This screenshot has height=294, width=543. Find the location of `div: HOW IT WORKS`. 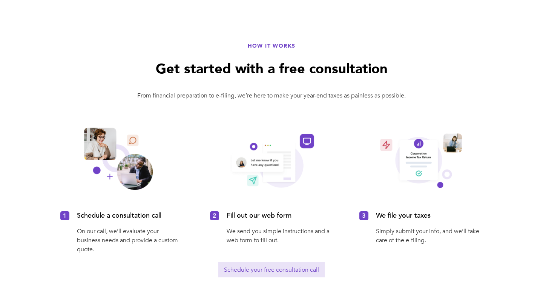

div: HOW IT WORKS is located at coordinates (272, 46).